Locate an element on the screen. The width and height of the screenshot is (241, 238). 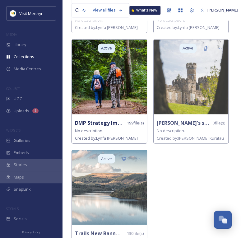
span: WIDGETS is located at coordinates (13, 130).